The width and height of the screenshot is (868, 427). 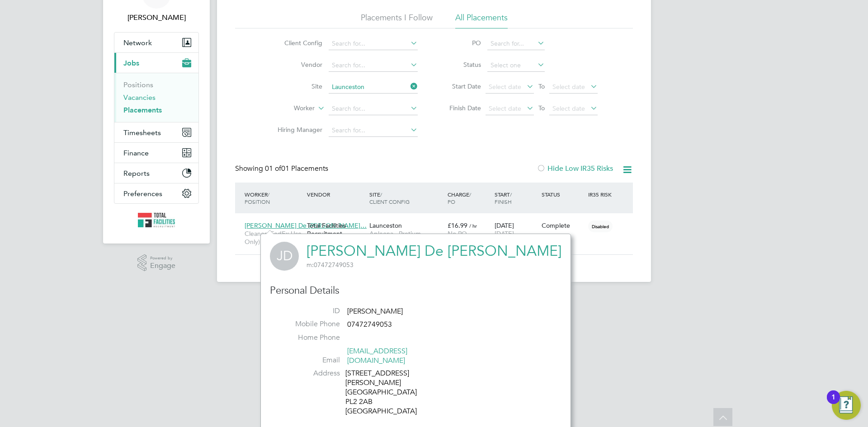 I want to click on div: Start, so click(x=516, y=198).